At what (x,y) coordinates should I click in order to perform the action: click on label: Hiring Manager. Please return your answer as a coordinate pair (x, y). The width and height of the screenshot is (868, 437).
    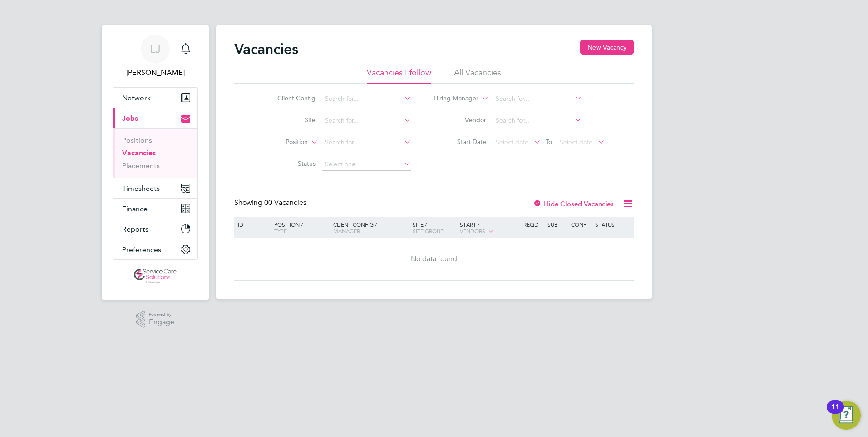
    Looking at the image, I should click on (452, 98).